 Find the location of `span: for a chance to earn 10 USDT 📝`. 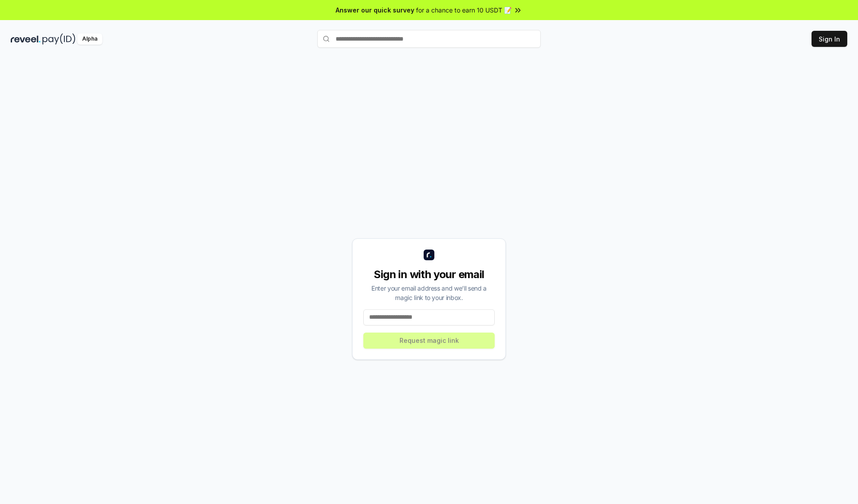

span: for a chance to earn 10 USDT 📝 is located at coordinates (464, 10).